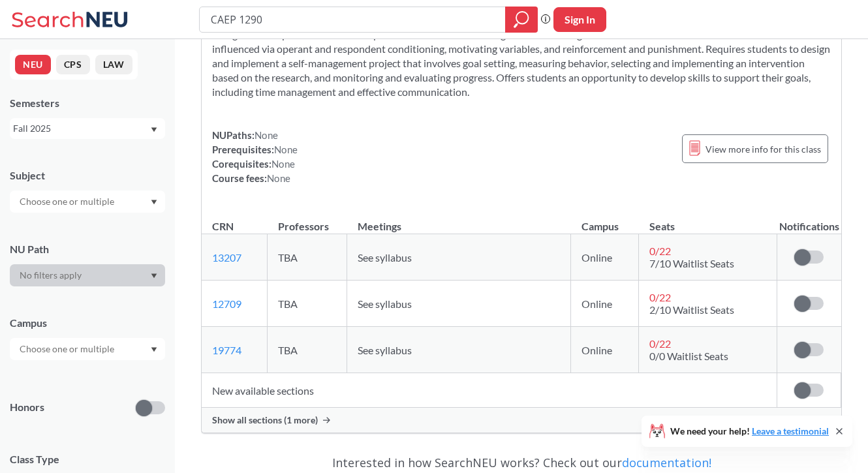 Image resolution: width=868 pixels, height=473 pixels. What do you see at coordinates (522, 20) in the screenshot?
I see `svg: magnifying glass` at bounding box center [522, 20].